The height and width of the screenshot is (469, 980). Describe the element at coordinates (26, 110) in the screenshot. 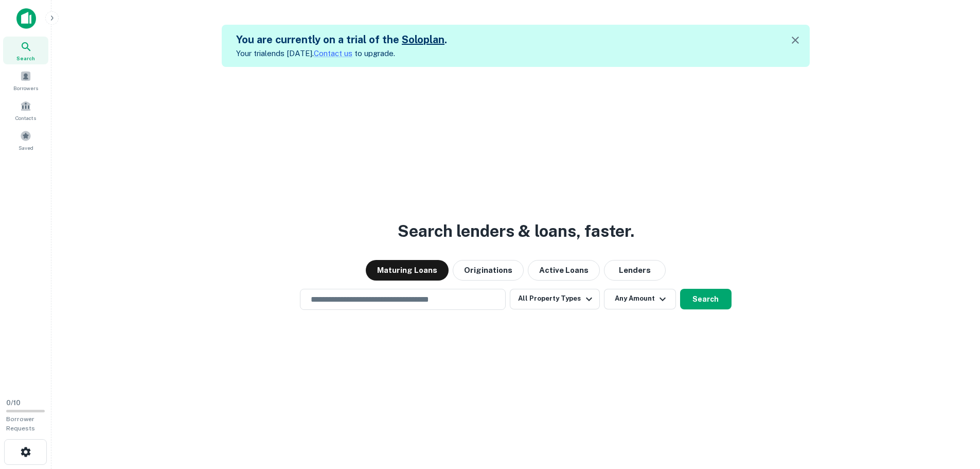

I see `div: Contacts` at that location.